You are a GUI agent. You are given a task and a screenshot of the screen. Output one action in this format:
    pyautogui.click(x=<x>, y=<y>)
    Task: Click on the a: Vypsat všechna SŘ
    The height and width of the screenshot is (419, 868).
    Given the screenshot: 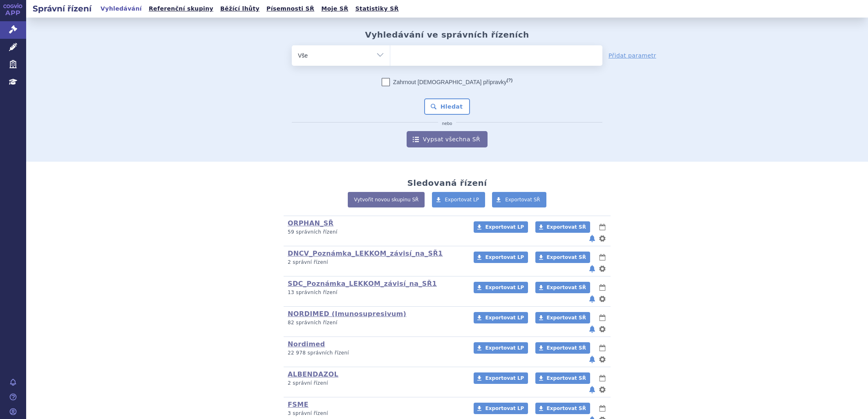 What is the action you would take?
    pyautogui.click(x=447, y=139)
    